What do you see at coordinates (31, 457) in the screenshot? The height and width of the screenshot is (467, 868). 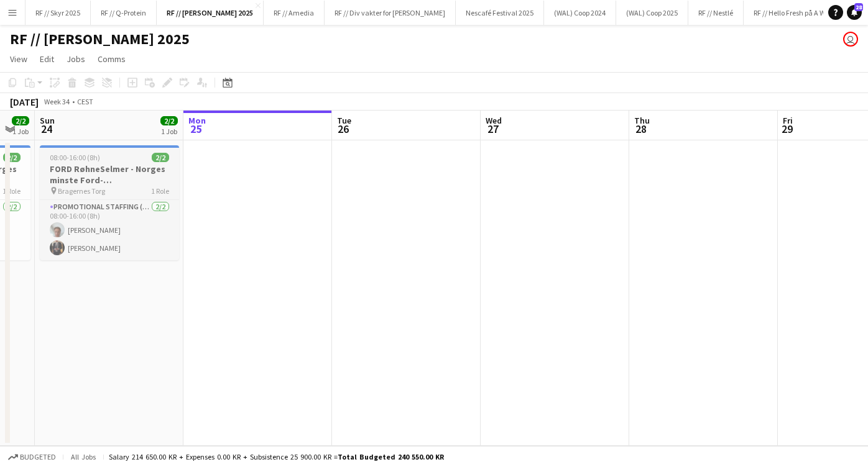 I see `button: Budgeted` at bounding box center [31, 457].